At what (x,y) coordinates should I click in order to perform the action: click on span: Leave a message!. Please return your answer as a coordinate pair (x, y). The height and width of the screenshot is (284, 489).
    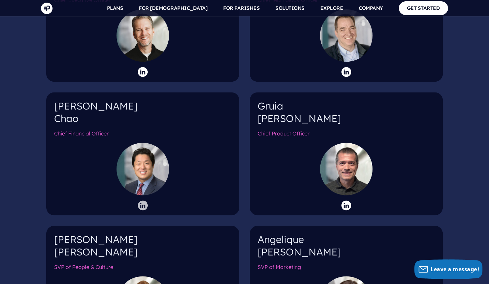
    Looking at the image, I should click on (455, 269).